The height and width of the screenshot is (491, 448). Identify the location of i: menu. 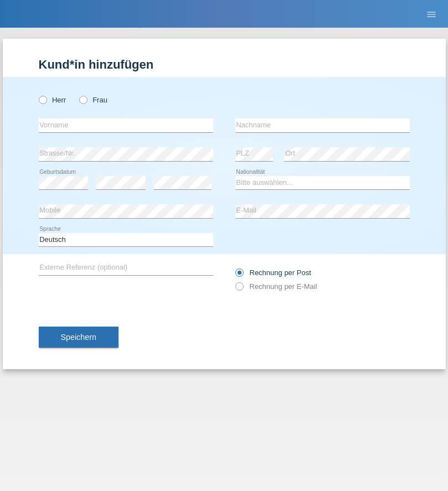
(431, 14).